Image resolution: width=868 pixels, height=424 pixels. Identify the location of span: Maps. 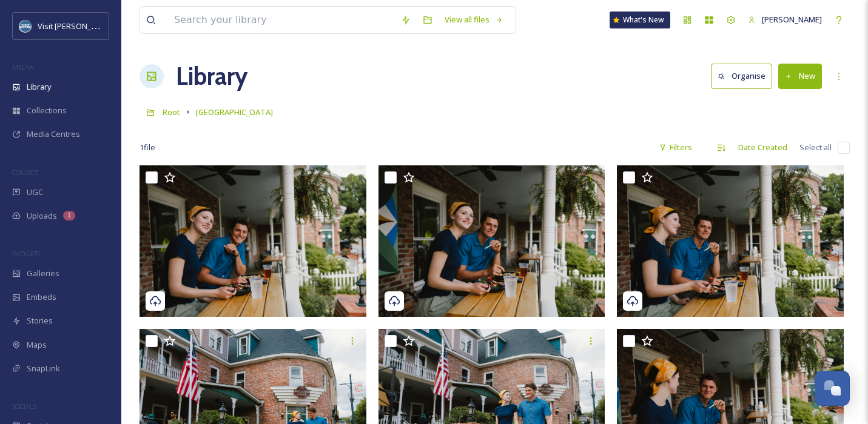
(36, 345).